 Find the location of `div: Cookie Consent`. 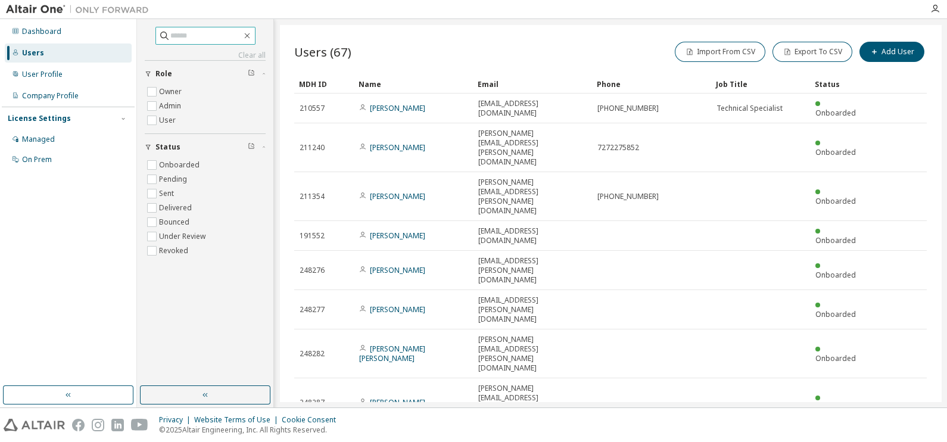

div: Cookie Consent is located at coordinates (312, 420).